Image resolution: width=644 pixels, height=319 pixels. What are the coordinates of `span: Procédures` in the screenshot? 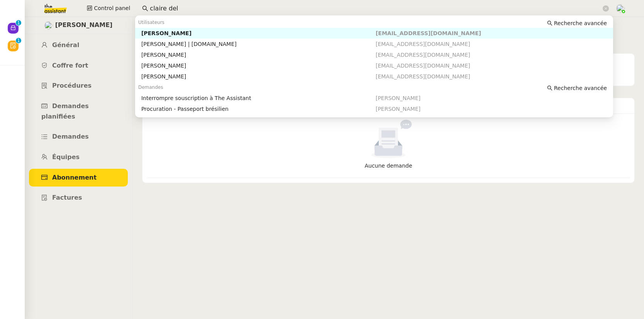 It's located at (72, 85).